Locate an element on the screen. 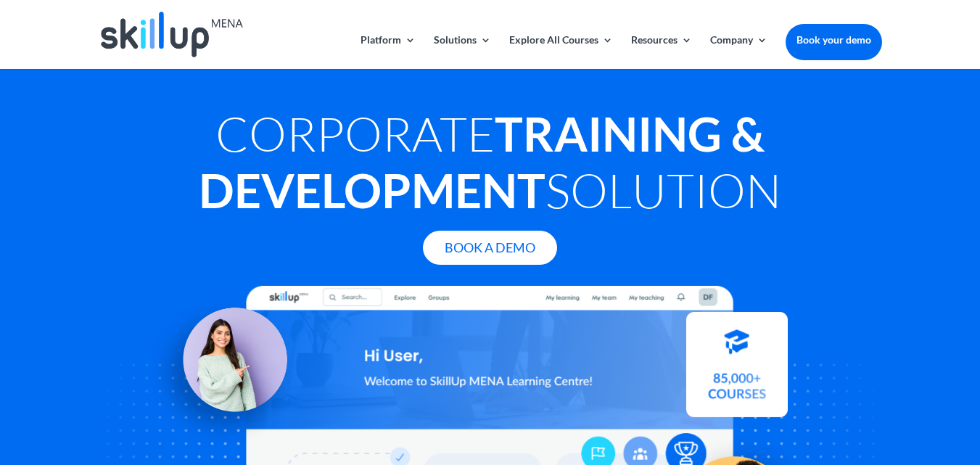 The image size is (980, 465). a: Company is located at coordinates (738, 52).